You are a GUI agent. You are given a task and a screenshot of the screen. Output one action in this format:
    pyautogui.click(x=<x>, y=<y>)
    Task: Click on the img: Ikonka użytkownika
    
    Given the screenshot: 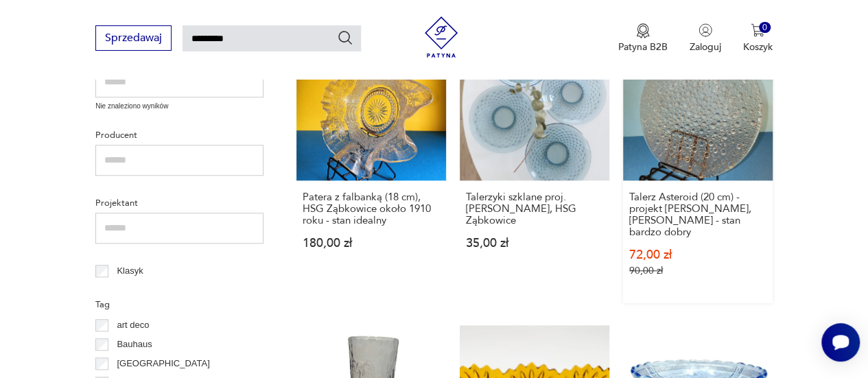 What is the action you would take?
    pyautogui.click(x=705, y=30)
    